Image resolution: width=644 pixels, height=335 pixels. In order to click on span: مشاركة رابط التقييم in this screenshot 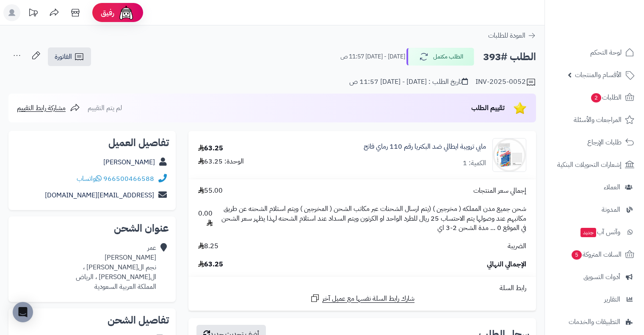, I will do `click(41, 108)`.